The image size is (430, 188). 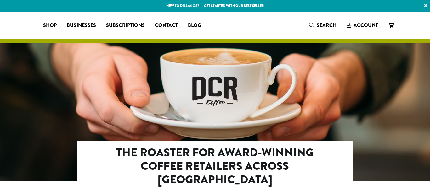 What do you see at coordinates (234, 6) in the screenshot?
I see `a: Get started with our best seller` at bounding box center [234, 6].